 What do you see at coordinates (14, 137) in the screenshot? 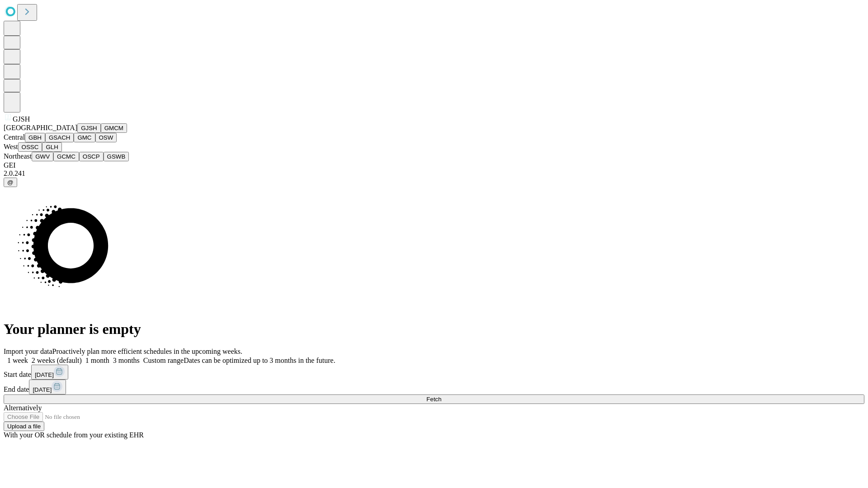
I see `span: Central` at bounding box center [14, 137].